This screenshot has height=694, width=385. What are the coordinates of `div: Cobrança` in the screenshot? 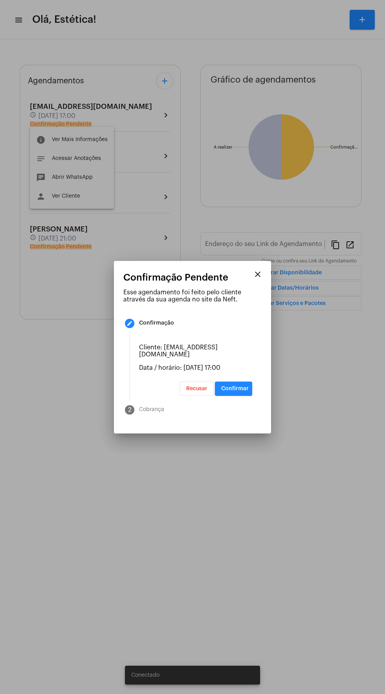 It's located at (152, 410).